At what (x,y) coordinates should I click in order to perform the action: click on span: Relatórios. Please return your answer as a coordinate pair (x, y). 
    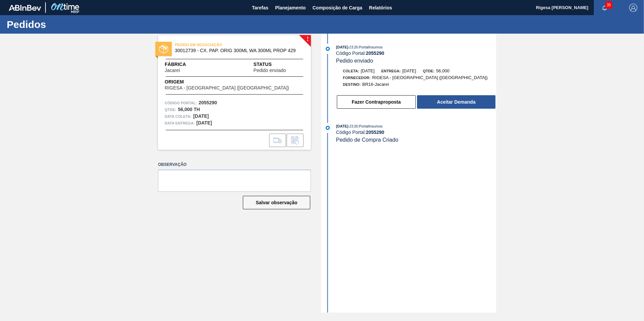
    Looking at the image, I should click on (381, 7).